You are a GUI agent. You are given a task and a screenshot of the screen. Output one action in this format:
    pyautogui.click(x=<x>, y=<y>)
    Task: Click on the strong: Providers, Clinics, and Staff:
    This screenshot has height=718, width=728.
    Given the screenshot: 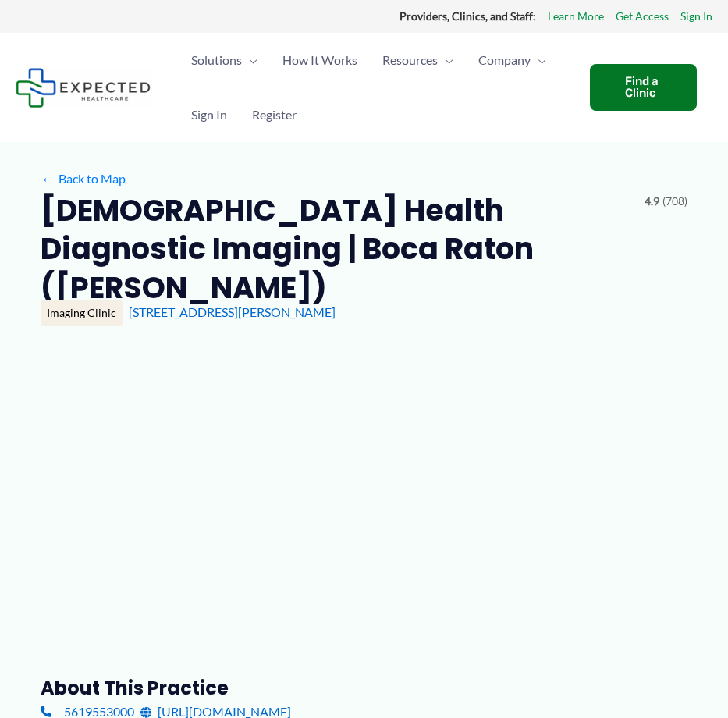 What is the action you would take?
    pyautogui.click(x=467, y=16)
    